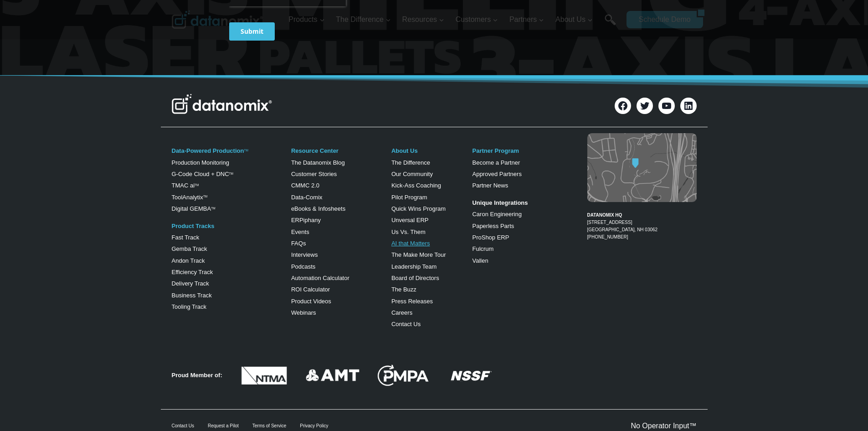 The image size is (868, 431). What do you see at coordinates (411, 162) in the screenshot?
I see `a: The Difference` at bounding box center [411, 162].